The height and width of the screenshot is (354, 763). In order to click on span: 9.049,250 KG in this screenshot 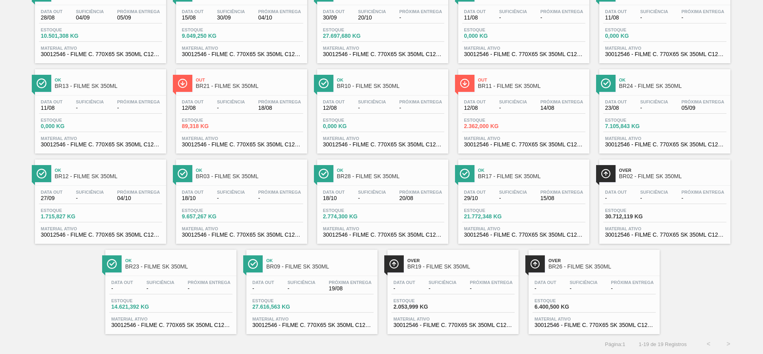, I will do `click(210, 36)`.